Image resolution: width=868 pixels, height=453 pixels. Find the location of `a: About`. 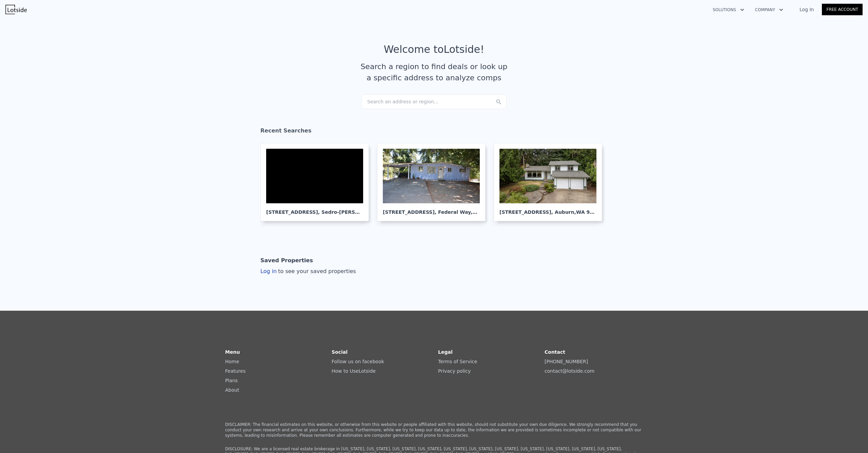

a: About is located at coordinates (232, 391).